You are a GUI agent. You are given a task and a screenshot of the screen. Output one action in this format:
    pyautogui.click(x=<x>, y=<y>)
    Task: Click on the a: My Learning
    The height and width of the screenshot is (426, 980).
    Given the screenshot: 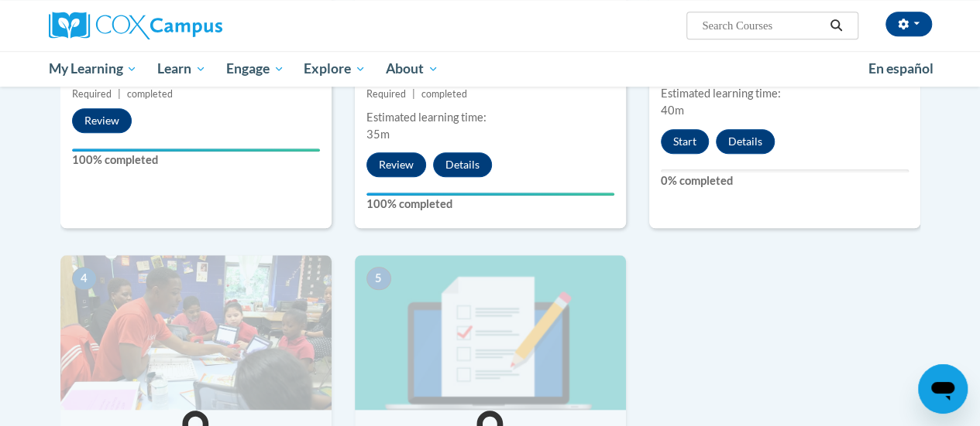 What is the action you would take?
    pyautogui.click(x=93, y=69)
    